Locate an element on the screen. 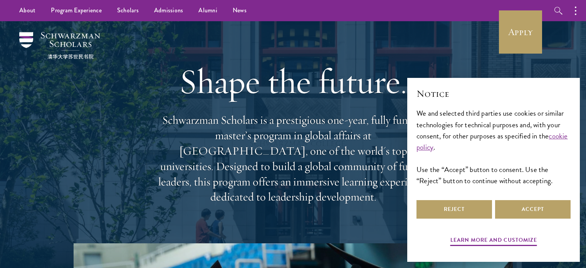 Image resolution: width=586 pixels, height=268 pixels. button: Learn more and customize is located at coordinates (493, 241).